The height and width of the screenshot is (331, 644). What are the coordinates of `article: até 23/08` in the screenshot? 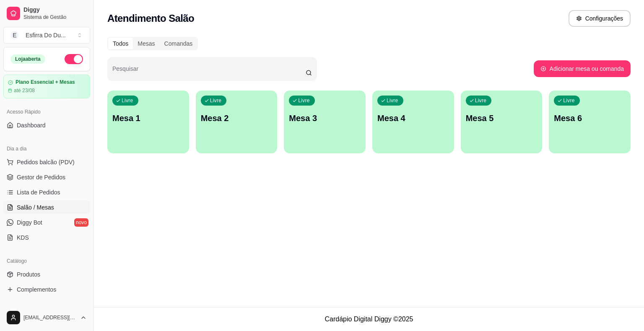 It's located at (25, 90).